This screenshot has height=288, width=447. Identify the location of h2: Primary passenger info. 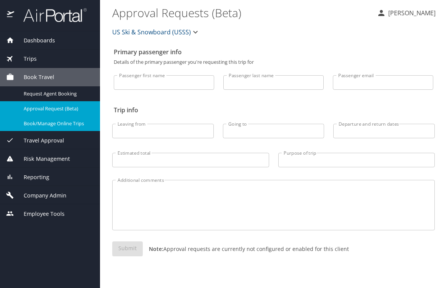
(273, 52).